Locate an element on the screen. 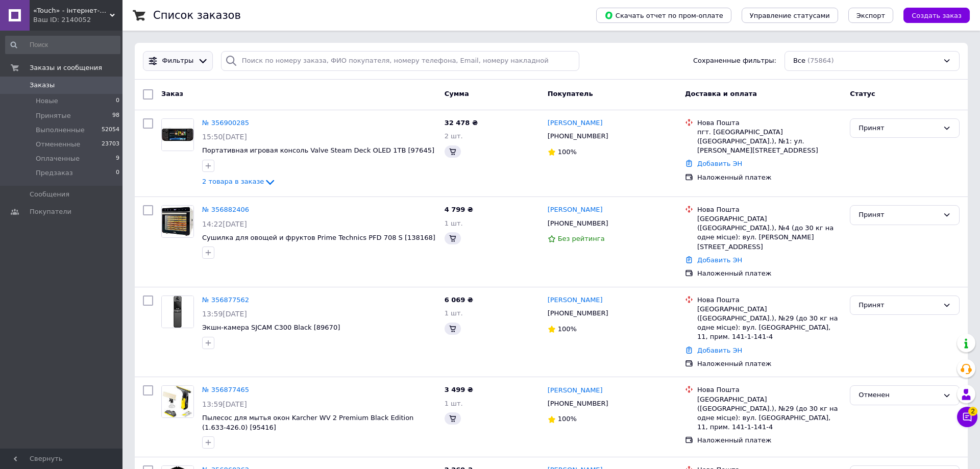  button: Создать заказ is located at coordinates (937, 15).